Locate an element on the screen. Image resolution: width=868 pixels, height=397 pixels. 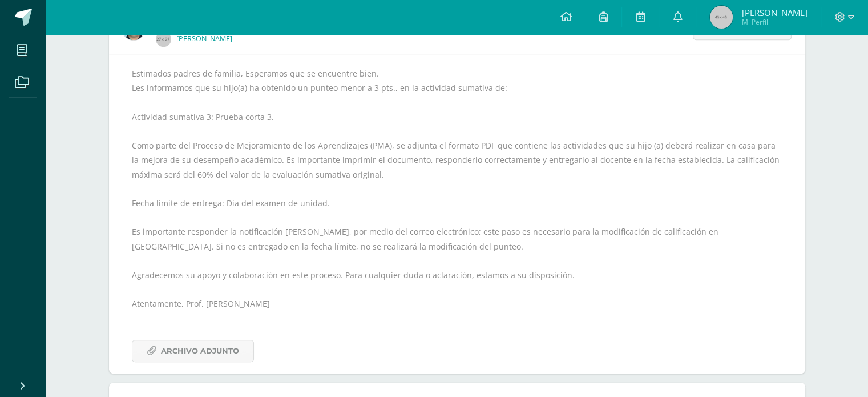
img: 27x27 is located at coordinates (163, 39).